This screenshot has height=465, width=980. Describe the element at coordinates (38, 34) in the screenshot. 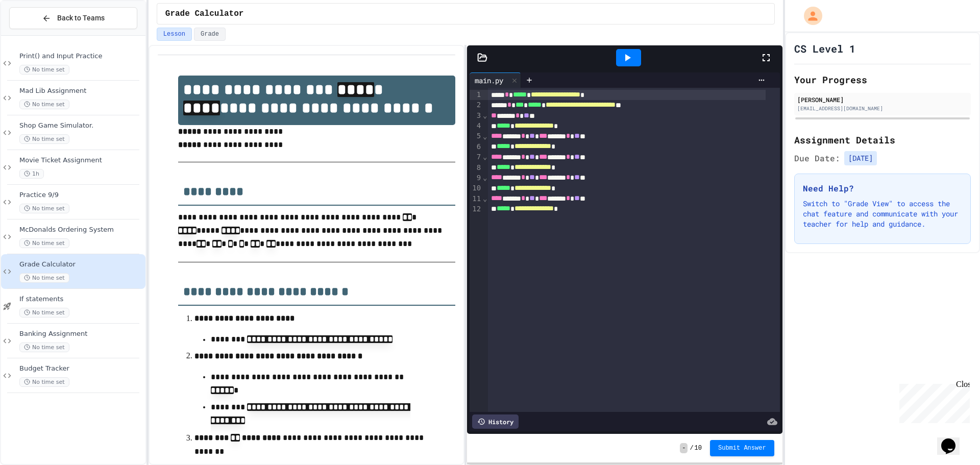

I see `div: Chat with us now!Close` at that location.